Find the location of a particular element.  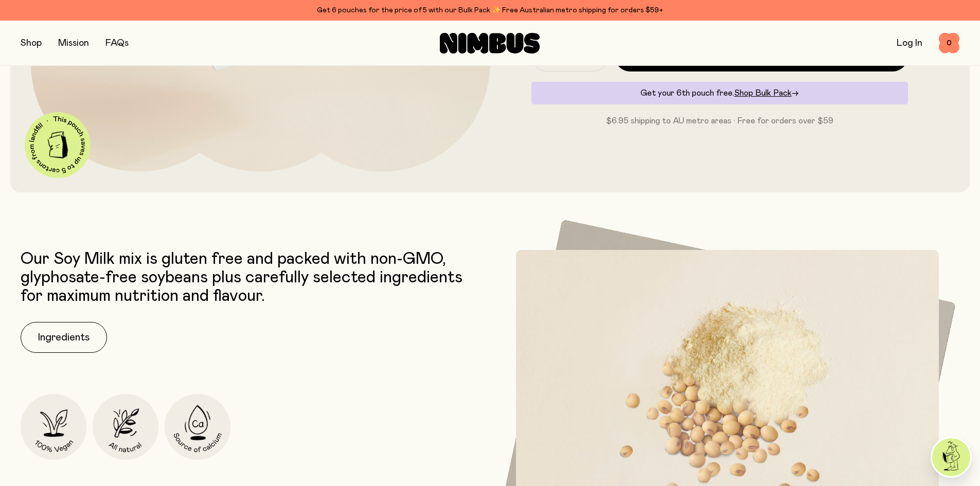

p: Our Soy Milk mix is gluten free and packed with non-GMO, glyphosate-free soybeans plus carefully ... is located at coordinates (253, 277).